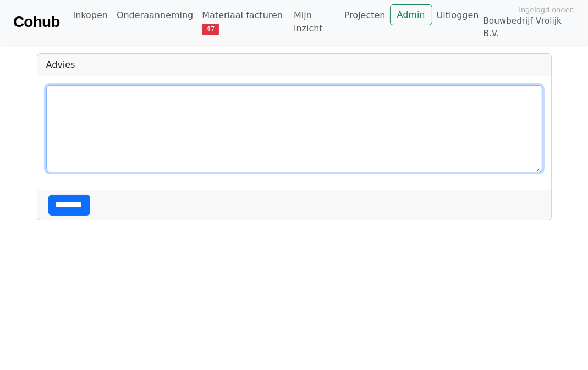 The height and width of the screenshot is (370, 588). What do you see at coordinates (365, 15) in the screenshot?
I see `a: Projecten` at bounding box center [365, 15].